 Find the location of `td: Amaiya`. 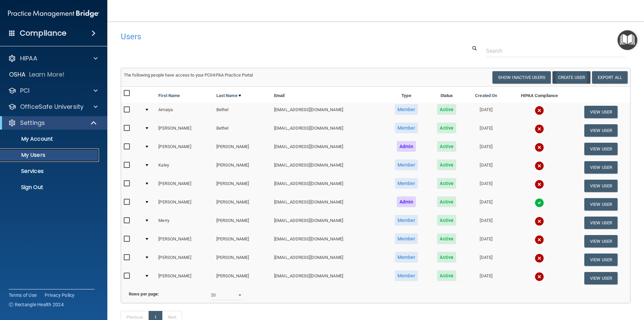

td: Amaiya is located at coordinates (184, 112).